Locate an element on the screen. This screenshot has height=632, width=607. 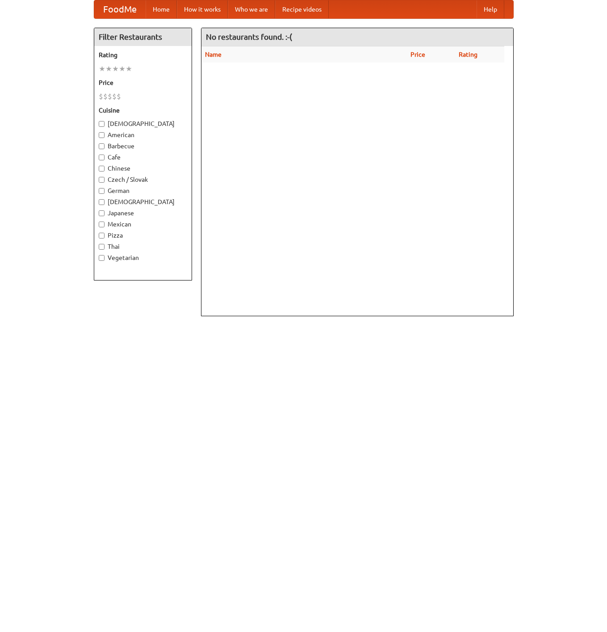
a: Price is located at coordinates (418, 55).